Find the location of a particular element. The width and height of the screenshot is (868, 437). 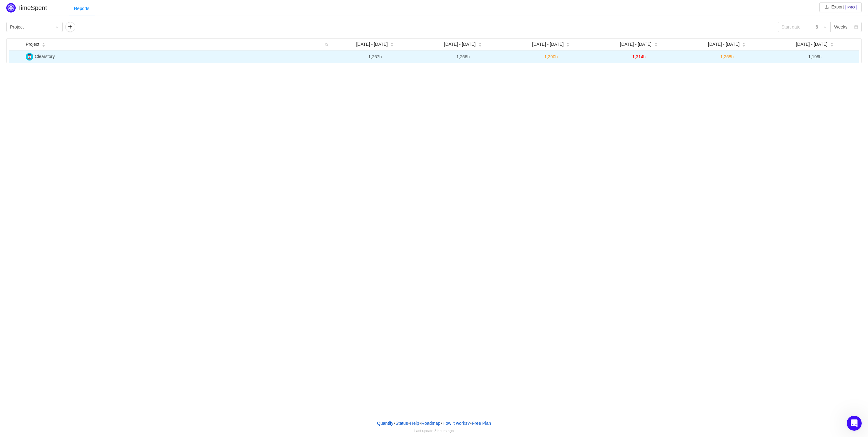

span: 1,267h is located at coordinates (375, 57).